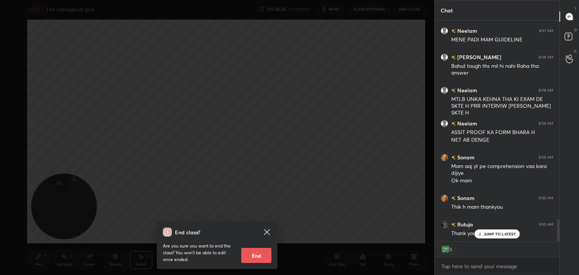  Describe the element at coordinates (446, 250) in the screenshot. I see `img: thank_you.png` at that location.